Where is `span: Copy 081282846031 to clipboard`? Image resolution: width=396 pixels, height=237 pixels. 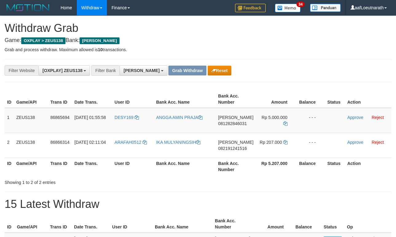 span: Copy 081282846031 to clipboard is located at coordinates (232, 124).